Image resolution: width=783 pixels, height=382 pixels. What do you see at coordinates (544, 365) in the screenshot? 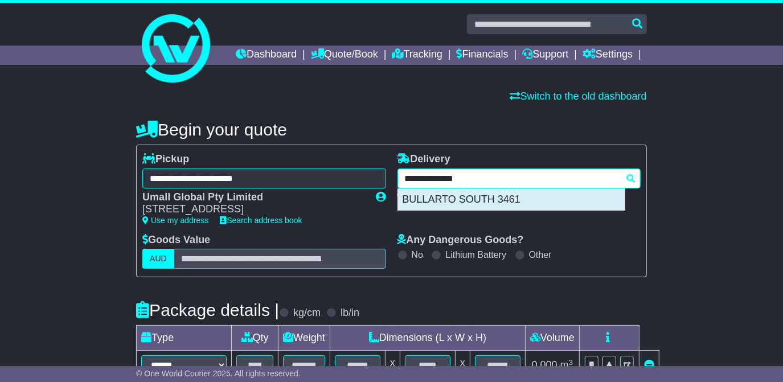
I see `span: 0.000` at bounding box center [544, 365].